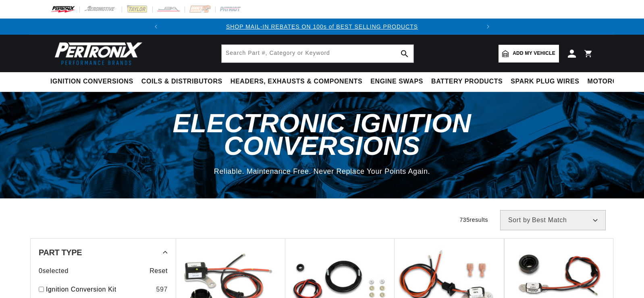 This screenshot has width=644, height=298. Describe the element at coordinates (322, 26) in the screenshot. I see `a: SHOP MAIL-IN REBATES ON 100s of BEST SELLING PRODUCTS` at that location.